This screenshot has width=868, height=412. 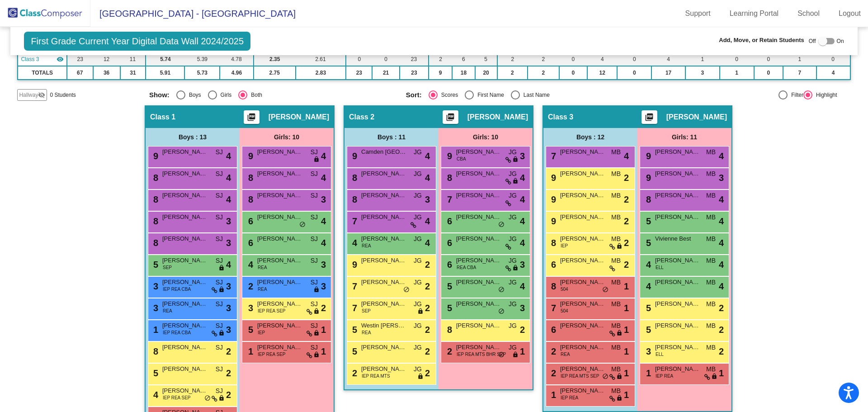 What do you see at coordinates (448, 95) in the screenshot?
I see `div: Scores` at bounding box center [448, 95].